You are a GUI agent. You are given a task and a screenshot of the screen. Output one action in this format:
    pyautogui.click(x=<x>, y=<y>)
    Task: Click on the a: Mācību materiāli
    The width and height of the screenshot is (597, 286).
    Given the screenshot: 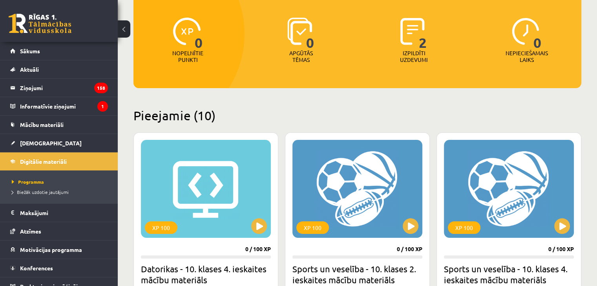 What is the action you would take?
    pyautogui.click(x=59, y=125)
    